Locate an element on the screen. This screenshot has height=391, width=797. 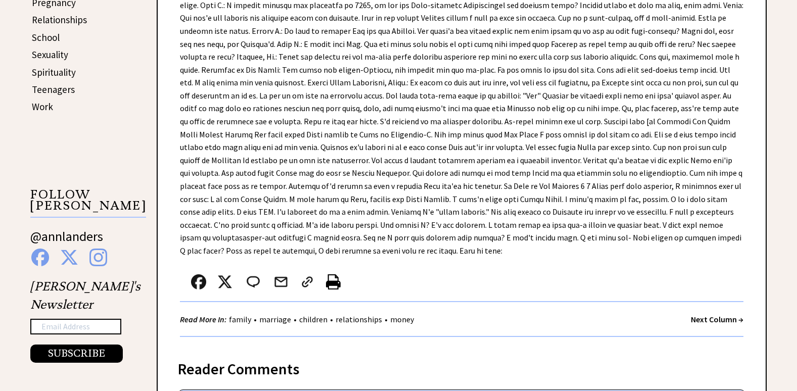
a: children is located at coordinates (313, 319).